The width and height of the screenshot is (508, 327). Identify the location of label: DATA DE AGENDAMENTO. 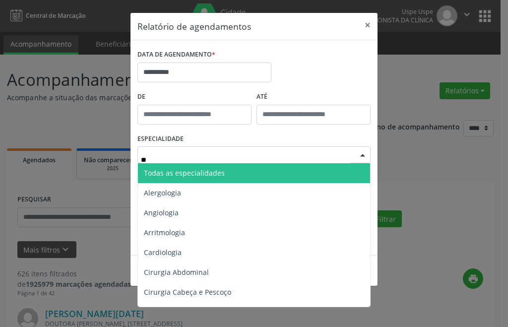
(176, 55).